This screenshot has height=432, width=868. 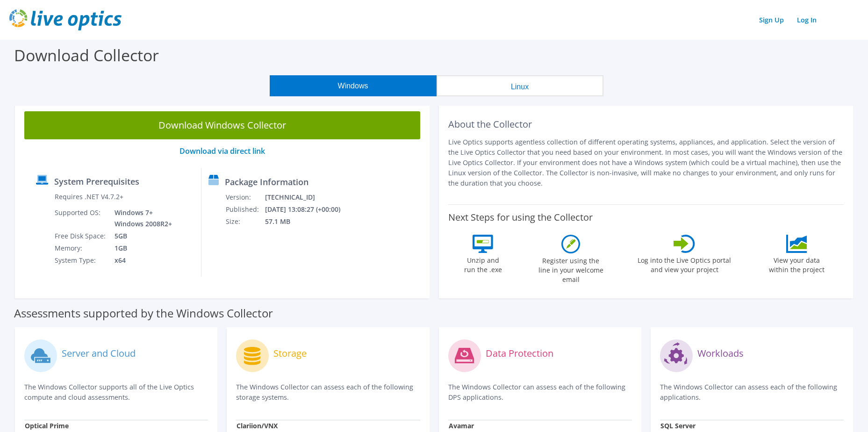 I want to click on td: Version:, so click(x=245, y=197).